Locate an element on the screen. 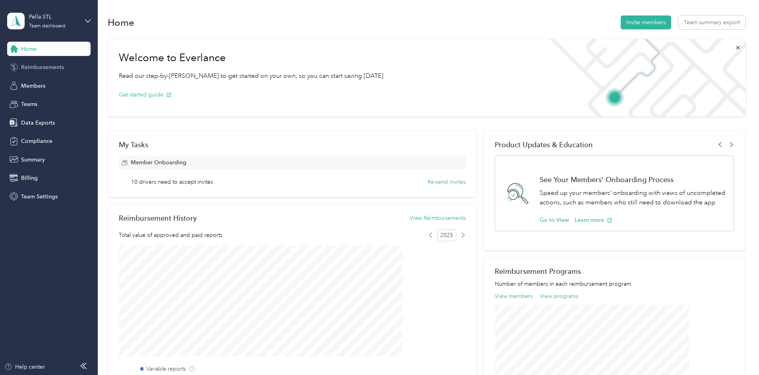 This screenshot has height=375, width=759. span: Teams is located at coordinates (29, 104).